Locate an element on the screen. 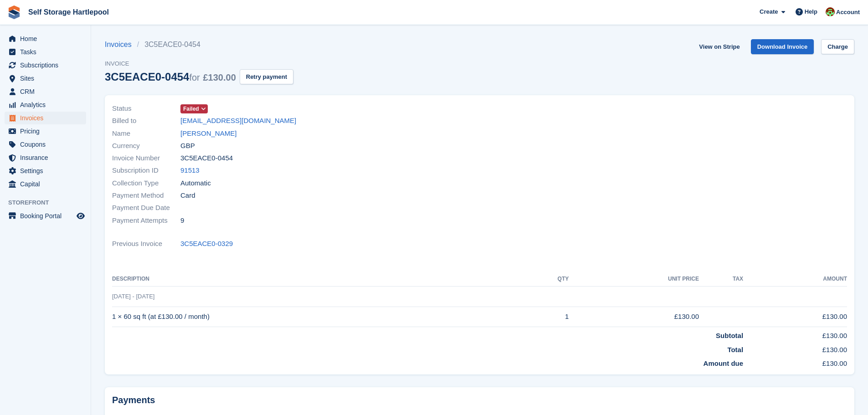  th: Amount is located at coordinates (796, 279).